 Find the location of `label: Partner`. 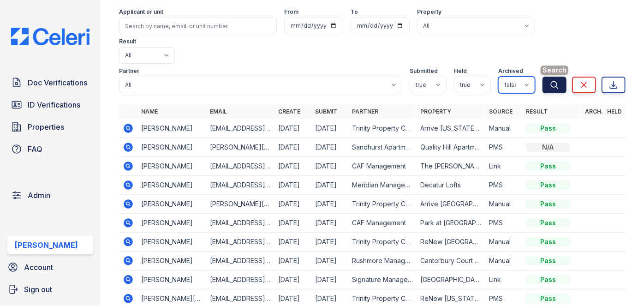

label: Partner is located at coordinates (129, 71).